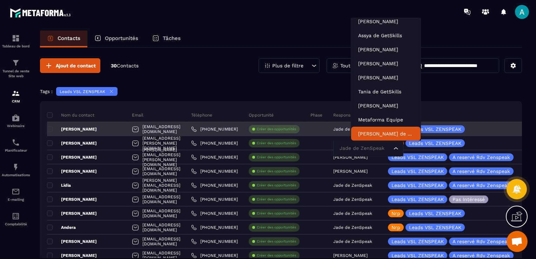  Describe the element at coordinates (16, 219) in the screenshot. I see `a: accountantaccountantComptabilité` at that location.